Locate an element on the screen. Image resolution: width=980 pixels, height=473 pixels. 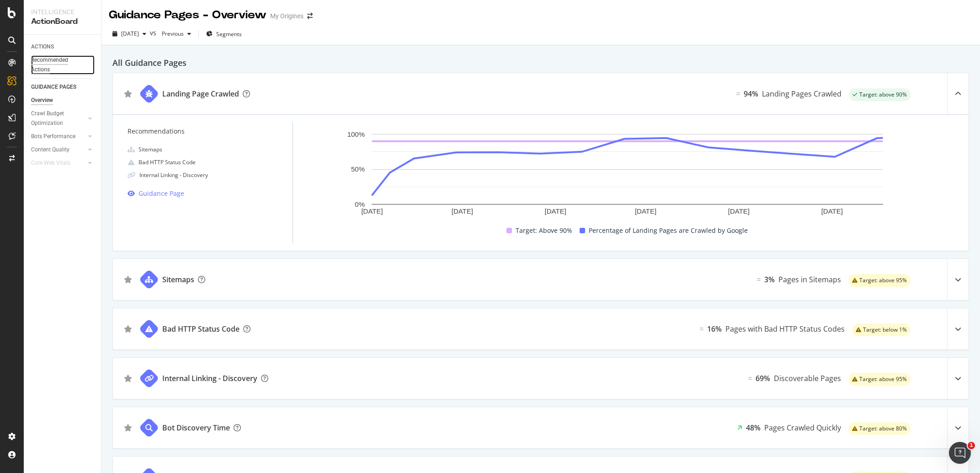
h2: All Guidance Pages is located at coordinates (541, 62).